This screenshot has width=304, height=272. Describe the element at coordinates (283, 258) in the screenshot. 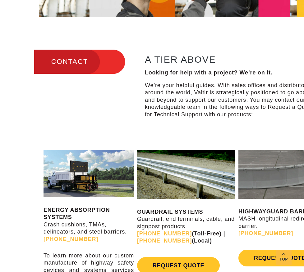

I see `a: Top` at that location.